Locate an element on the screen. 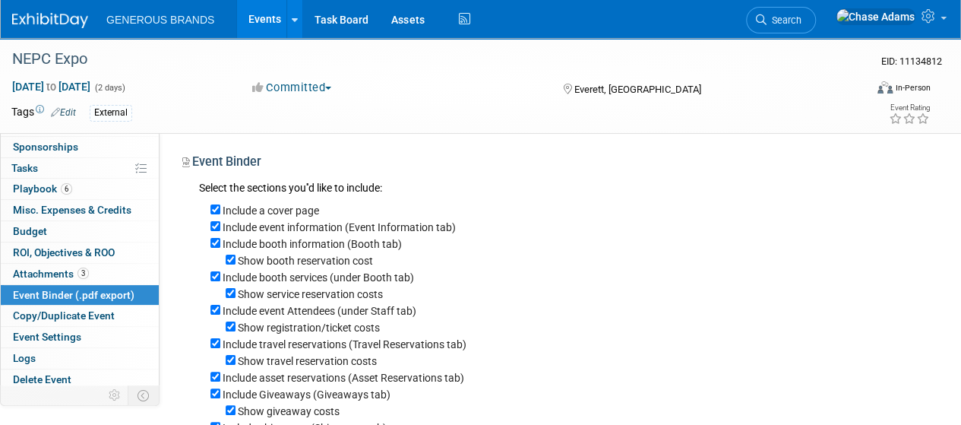  label: Show registration/ticket costs is located at coordinates (308, 327).